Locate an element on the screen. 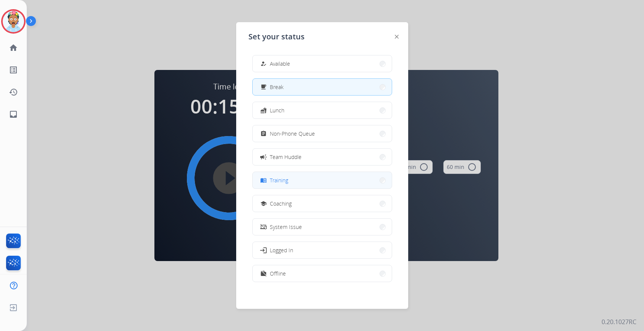 The width and height of the screenshot is (644, 331). mat-icon: home is located at coordinates (14, 48).